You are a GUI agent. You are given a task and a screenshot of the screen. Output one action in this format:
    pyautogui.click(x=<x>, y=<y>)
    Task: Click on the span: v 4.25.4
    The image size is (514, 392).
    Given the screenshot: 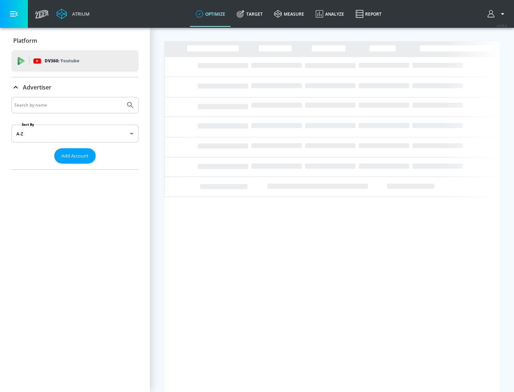 What is the action you would take?
    pyautogui.click(x=501, y=25)
    